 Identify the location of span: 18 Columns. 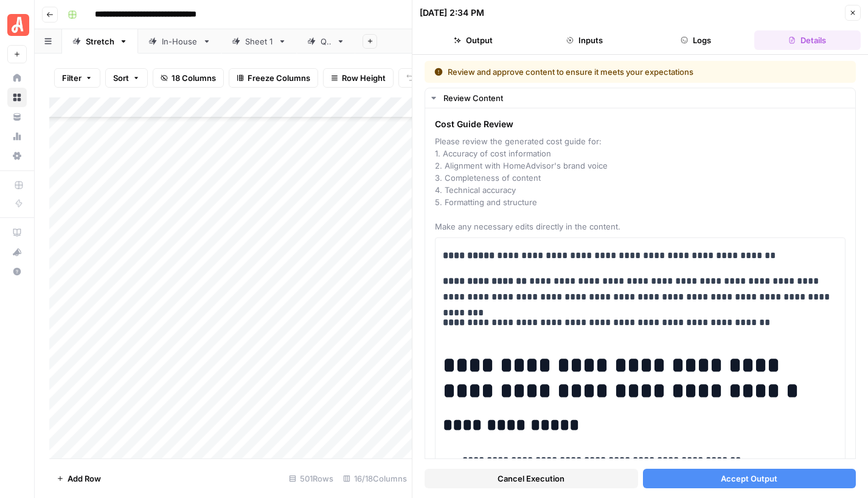
(194, 78).